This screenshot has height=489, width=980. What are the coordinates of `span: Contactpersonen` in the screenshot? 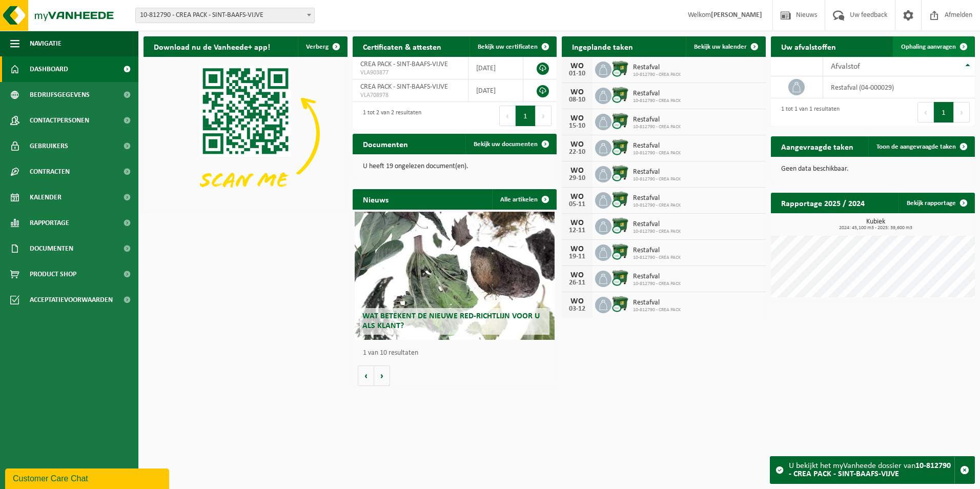 It's located at (60, 121).